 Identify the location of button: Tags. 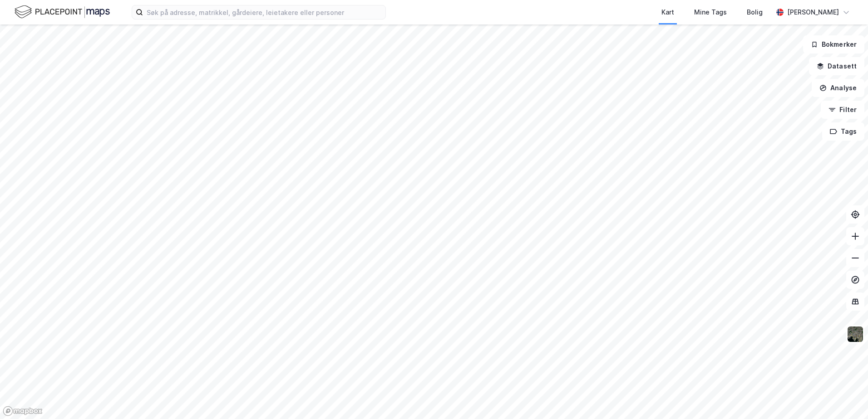
(843, 132).